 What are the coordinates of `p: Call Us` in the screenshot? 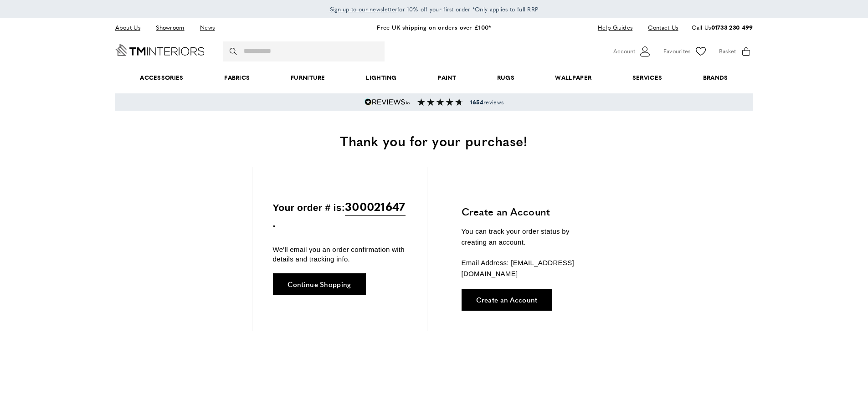 It's located at (722, 27).